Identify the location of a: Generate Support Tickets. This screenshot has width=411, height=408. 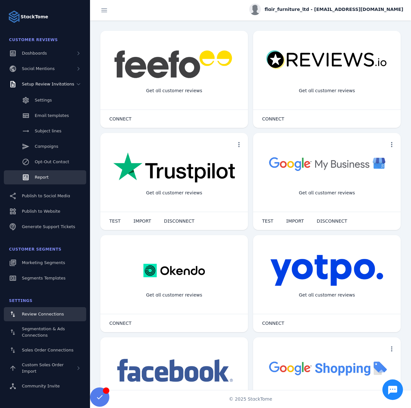
(45, 227).